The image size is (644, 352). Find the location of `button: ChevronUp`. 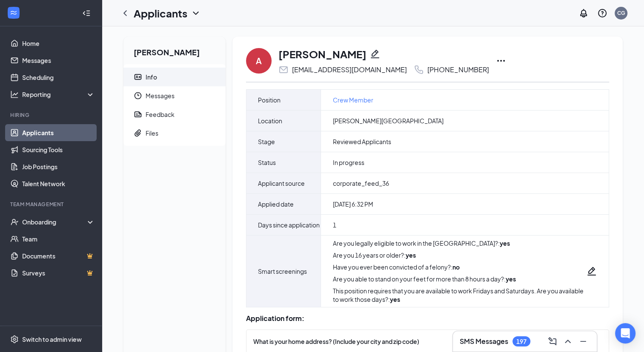

button: ChevronUp is located at coordinates (568, 341).